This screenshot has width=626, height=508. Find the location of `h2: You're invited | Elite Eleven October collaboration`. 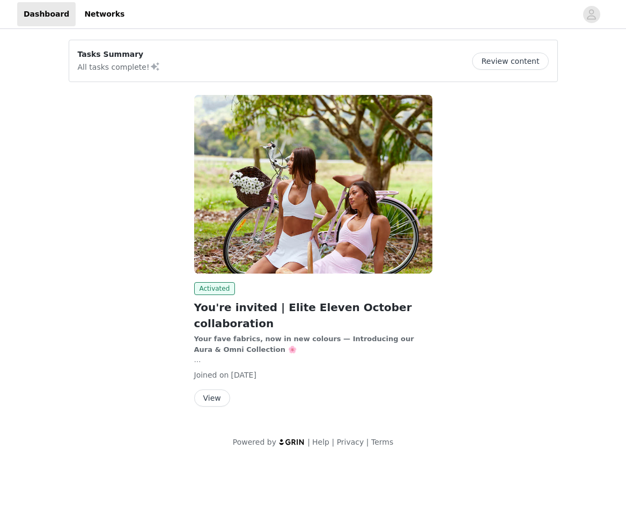

h2: You're invited | Elite Eleven October collaboration is located at coordinates (313, 315).